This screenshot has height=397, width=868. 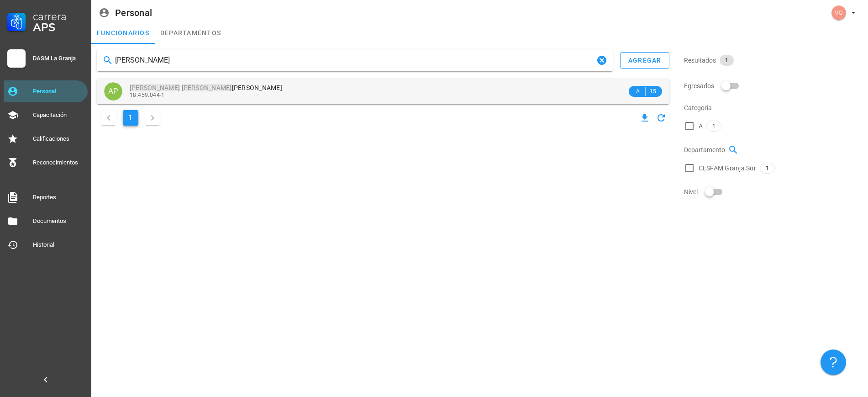 I want to click on nav: Navegación de paginación, so click(x=131, y=118).